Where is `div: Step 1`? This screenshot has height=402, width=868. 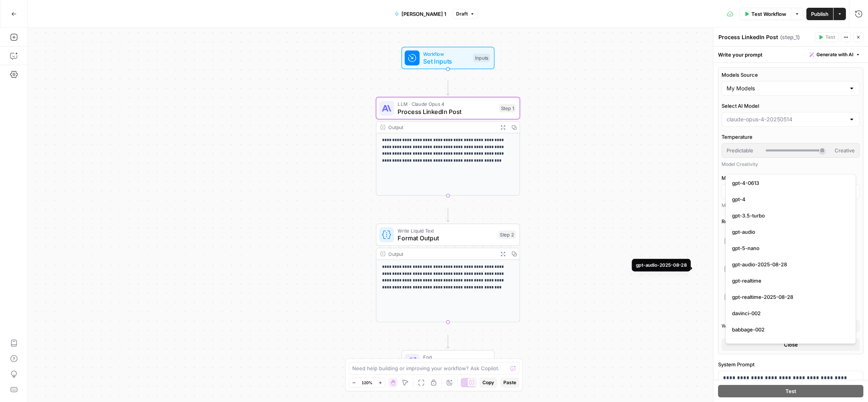 div: Step 1 is located at coordinates (507, 108).